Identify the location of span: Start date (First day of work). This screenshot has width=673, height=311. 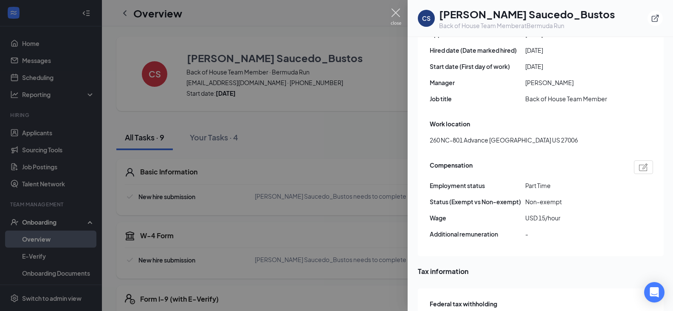
(477, 66).